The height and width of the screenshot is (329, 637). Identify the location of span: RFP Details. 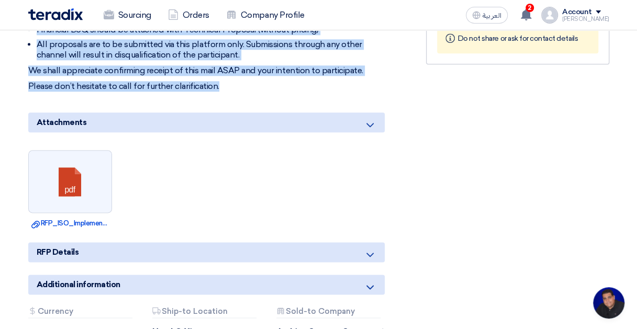
(58, 252).